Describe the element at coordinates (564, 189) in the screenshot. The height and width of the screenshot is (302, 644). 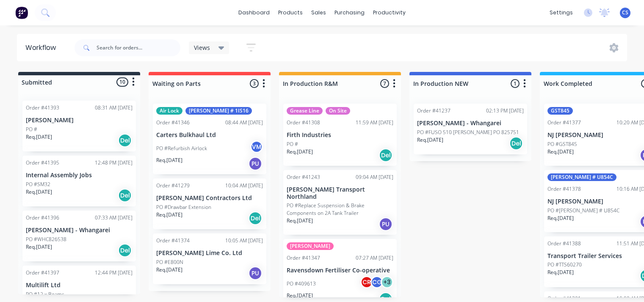
I see `div: Order #41378` at that location.